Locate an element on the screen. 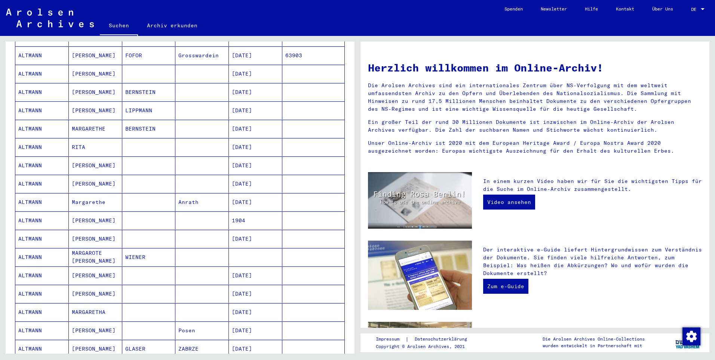 This screenshot has height=360, width=715. span: DE is located at coordinates (696, 9).